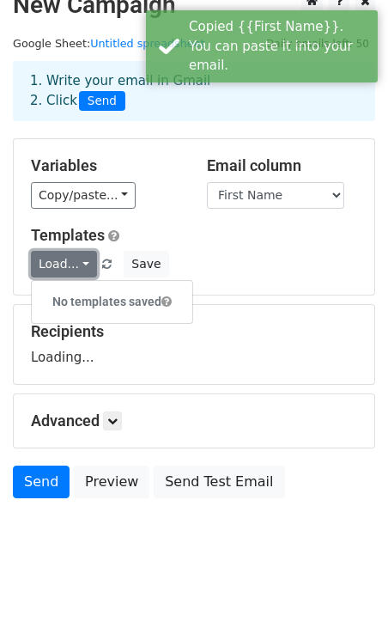 Image resolution: width=388 pixels, height=628 pixels. I want to click on span: Send, so click(102, 101).